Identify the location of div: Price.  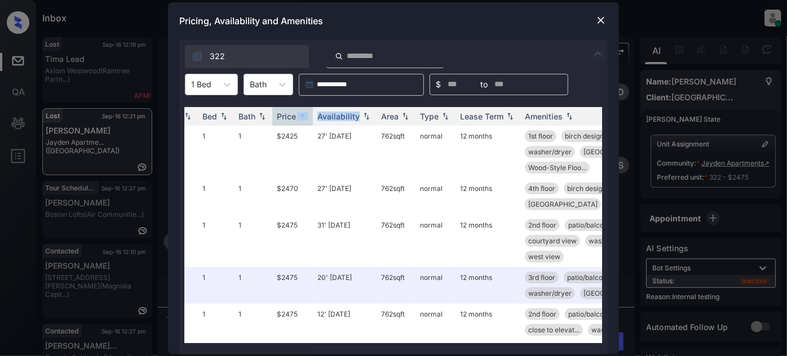
(286, 116).